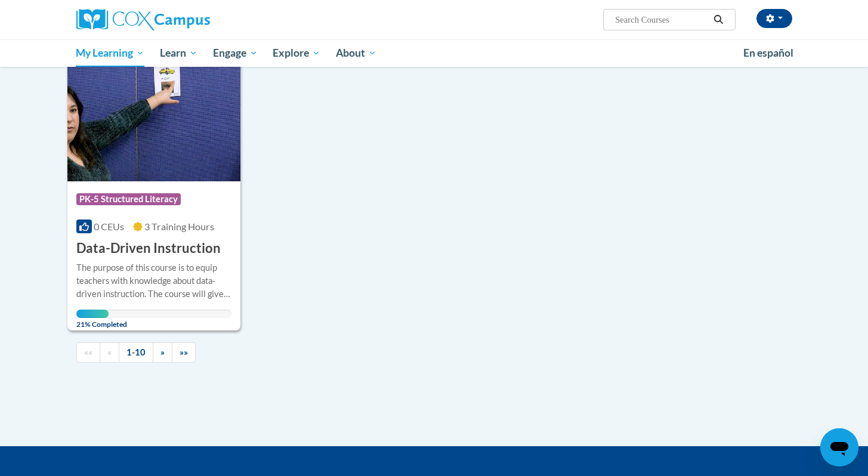 This screenshot has height=476, width=868. I want to click on span: PK-5 Structured Literacy, so click(128, 199).